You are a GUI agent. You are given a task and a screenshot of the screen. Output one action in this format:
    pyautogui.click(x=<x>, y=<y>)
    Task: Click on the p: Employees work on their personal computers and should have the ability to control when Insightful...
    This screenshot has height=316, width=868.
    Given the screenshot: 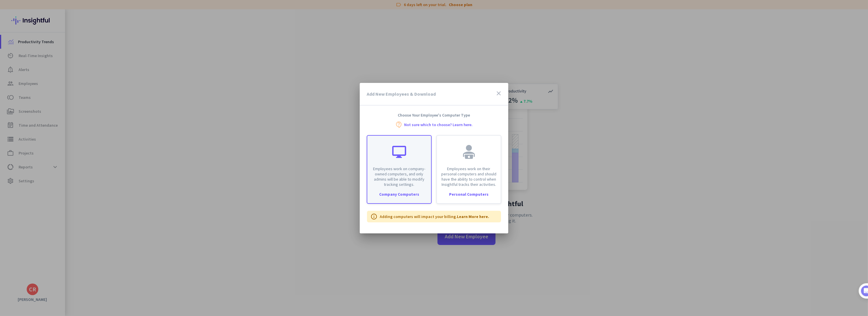 What is the action you would take?
    pyautogui.click(x=469, y=177)
    